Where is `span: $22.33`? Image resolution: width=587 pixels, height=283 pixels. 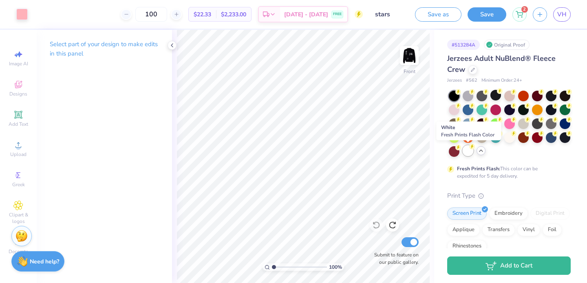 span: $22.33 is located at coordinates (202, 14).